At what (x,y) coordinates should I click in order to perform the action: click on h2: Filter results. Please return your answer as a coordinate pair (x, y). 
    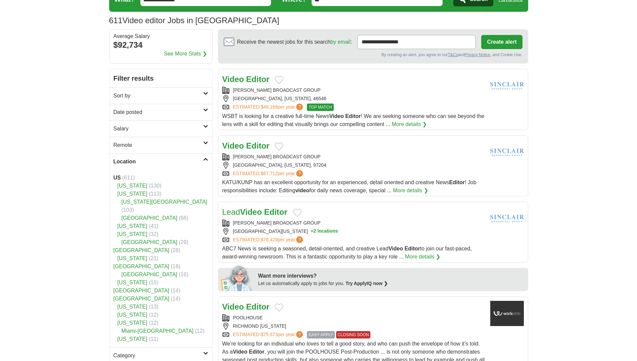
    Looking at the image, I should click on (161, 78).